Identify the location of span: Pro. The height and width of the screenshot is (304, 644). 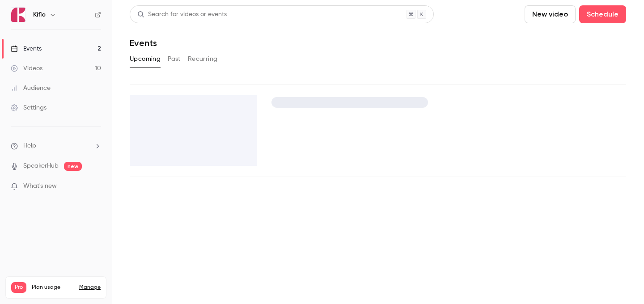
(19, 288).